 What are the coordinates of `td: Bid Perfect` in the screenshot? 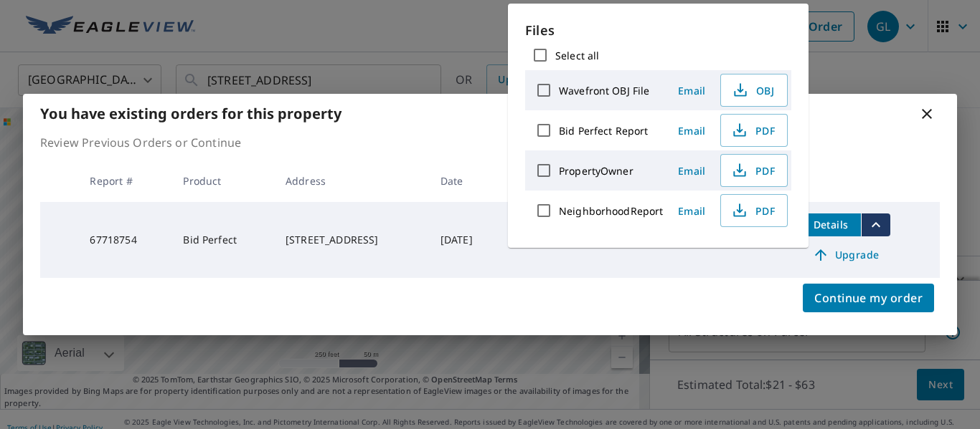 It's located at (222, 240).